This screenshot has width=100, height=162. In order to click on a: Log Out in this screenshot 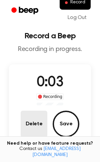, I will do `click(77, 18)`.